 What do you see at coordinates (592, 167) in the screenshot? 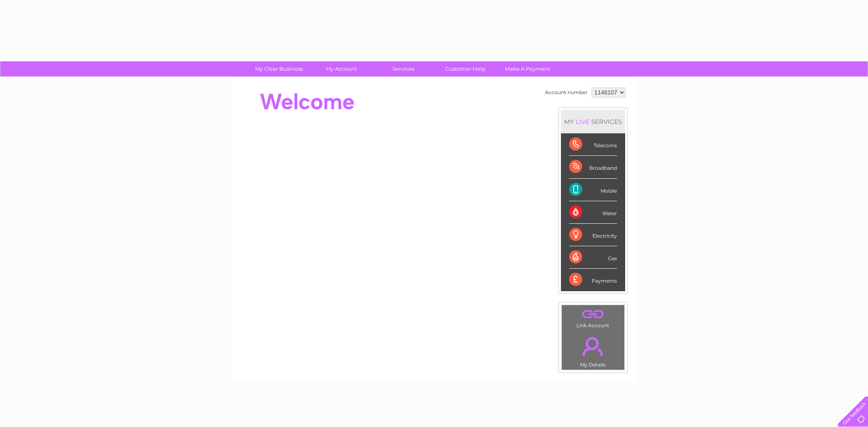
I see `div: Broadband` at bounding box center [592, 167].